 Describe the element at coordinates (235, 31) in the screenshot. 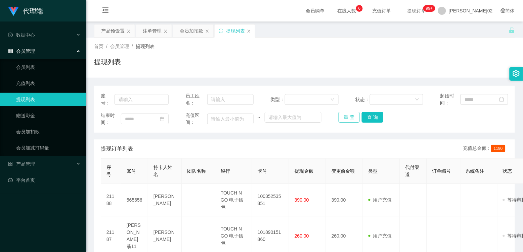

I see `div: 提现列表` at that location.